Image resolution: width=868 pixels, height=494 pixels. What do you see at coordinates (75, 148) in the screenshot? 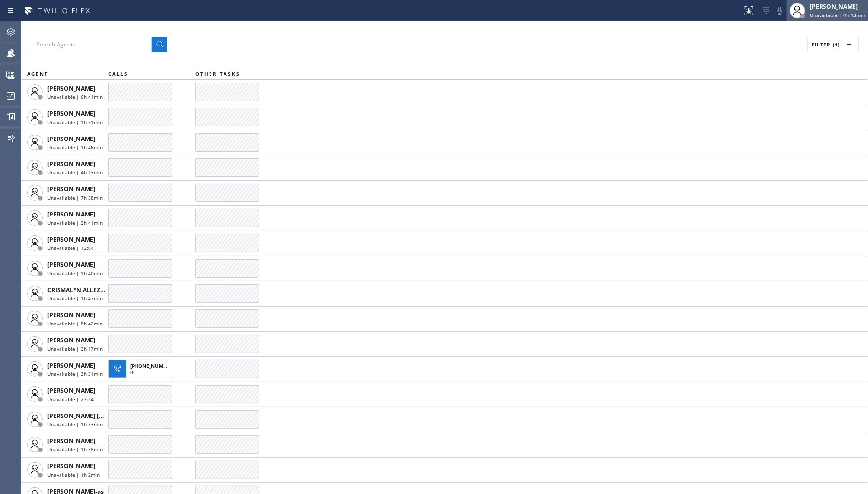
I see `span: Unavailable | 1h 46min` at bounding box center [75, 148].